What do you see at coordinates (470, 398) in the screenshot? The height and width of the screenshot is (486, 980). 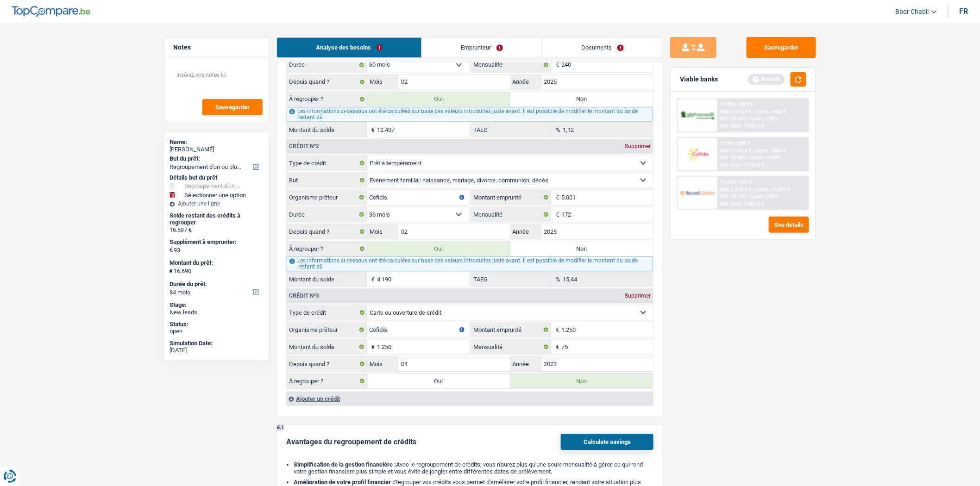 I see `div: Ajouter un crédit` at bounding box center [470, 398].